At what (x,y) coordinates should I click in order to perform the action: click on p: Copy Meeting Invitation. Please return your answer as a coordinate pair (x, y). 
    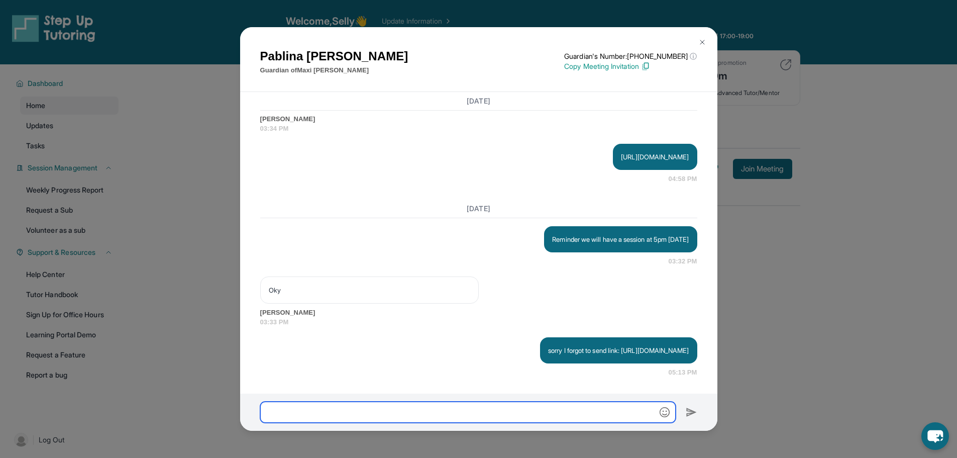
    Looking at the image, I should click on (631, 66).